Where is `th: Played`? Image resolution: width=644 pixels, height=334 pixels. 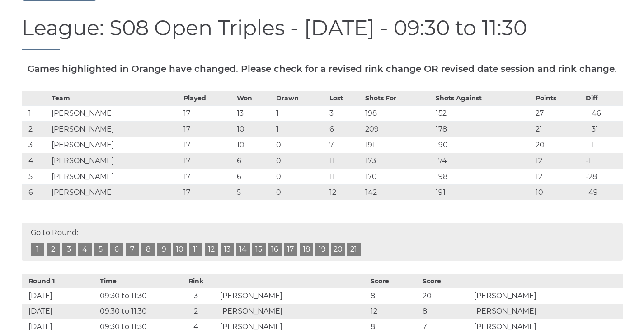
th: Played is located at coordinates (208, 98).